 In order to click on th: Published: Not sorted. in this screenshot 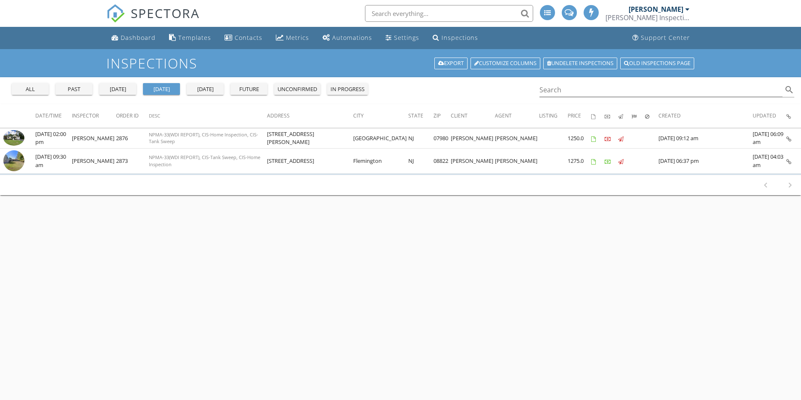, I will do `click(624, 116)`.